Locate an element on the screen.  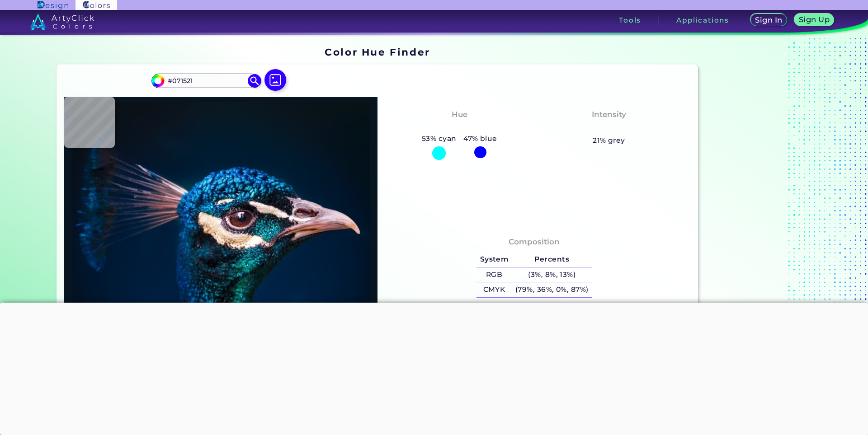
h5: RGB is located at coordinates (494, 274).